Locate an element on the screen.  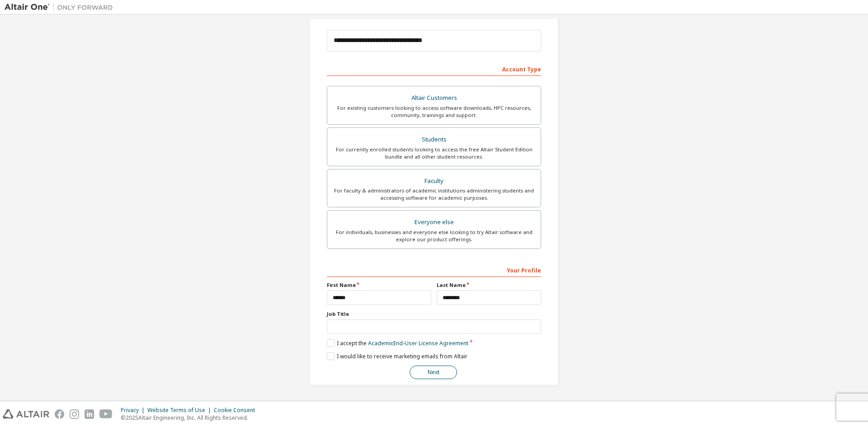
div: Your Profile is located at coordinates (434, 270).